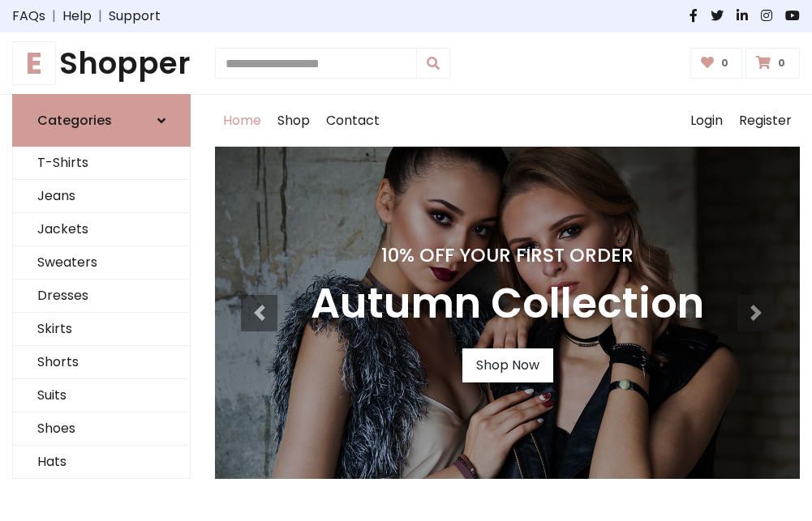 This screenshot has width=812, height=521. I want to click on a: Shoes, so click(102, 429).